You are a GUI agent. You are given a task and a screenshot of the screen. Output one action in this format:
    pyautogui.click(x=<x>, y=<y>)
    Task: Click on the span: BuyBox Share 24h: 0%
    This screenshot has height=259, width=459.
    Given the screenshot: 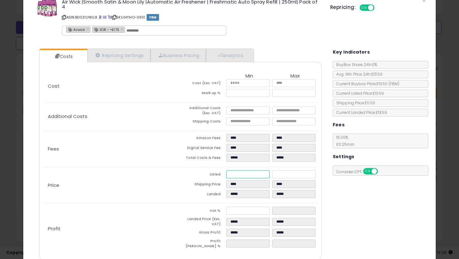 What is the action you would take?
    pyautogui.click(x=355, y=64)
    